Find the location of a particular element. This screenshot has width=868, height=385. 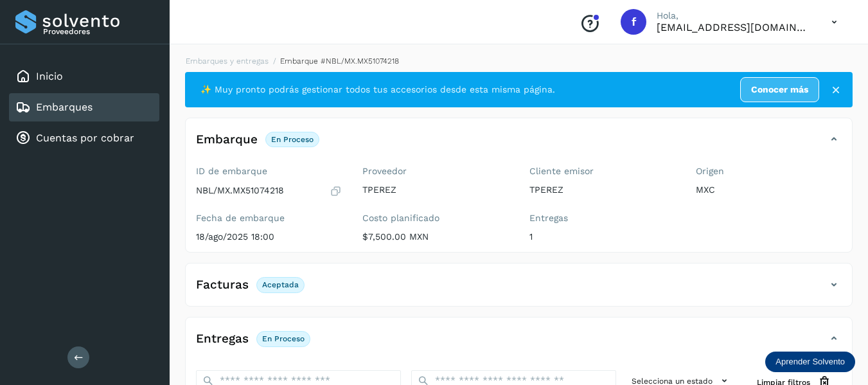

label: ID de embarque is located at coordinates (269, 171).